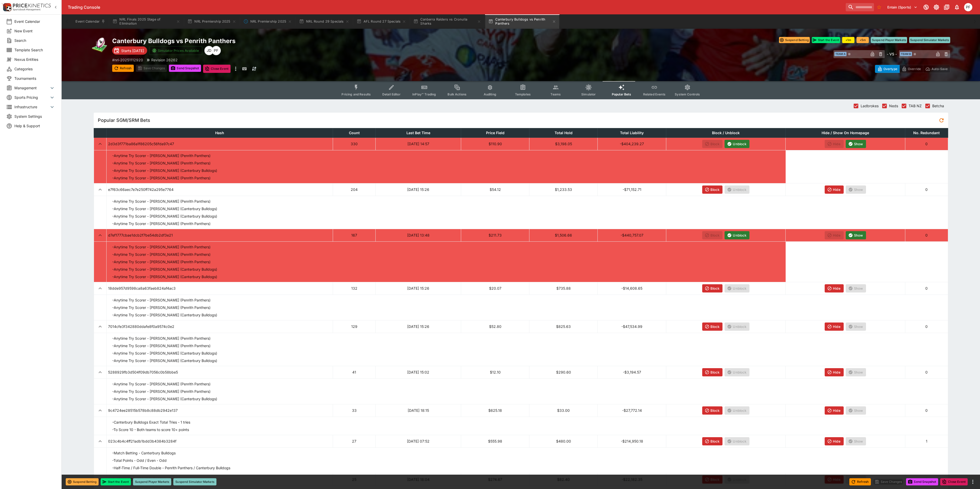 Image resolution: width=980 pixels, height=489 pixels. I want to click on td: $82.40, so click(563, 480).